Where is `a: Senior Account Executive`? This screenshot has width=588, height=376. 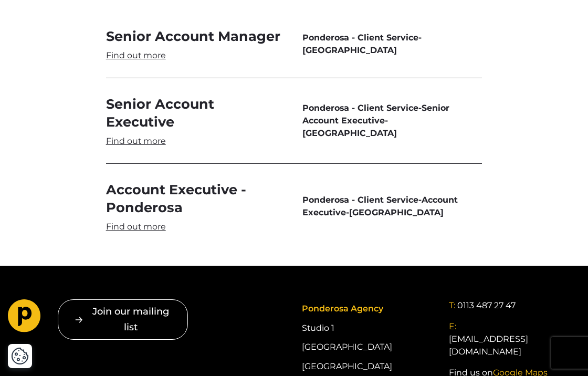
a: Senior Account Executive is located at coordinates (196, 121).